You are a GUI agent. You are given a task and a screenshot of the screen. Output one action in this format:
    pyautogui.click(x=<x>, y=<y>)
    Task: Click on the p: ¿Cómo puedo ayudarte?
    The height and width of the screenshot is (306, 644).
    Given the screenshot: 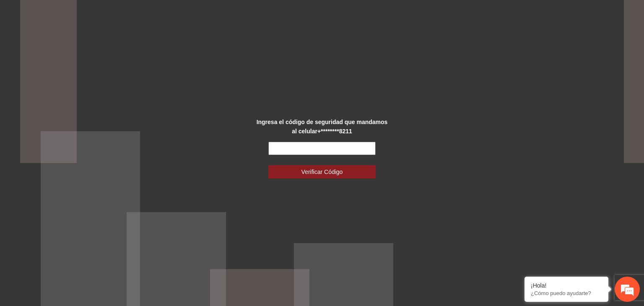 What is the action you would take?
    pyautogui.click(x=566, y=293)
    